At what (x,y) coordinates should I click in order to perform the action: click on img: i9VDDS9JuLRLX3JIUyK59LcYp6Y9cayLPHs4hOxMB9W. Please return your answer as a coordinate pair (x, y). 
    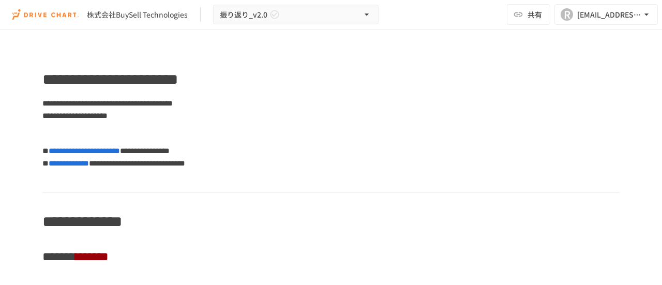
    Looking at the image, I should click on (46, 14).